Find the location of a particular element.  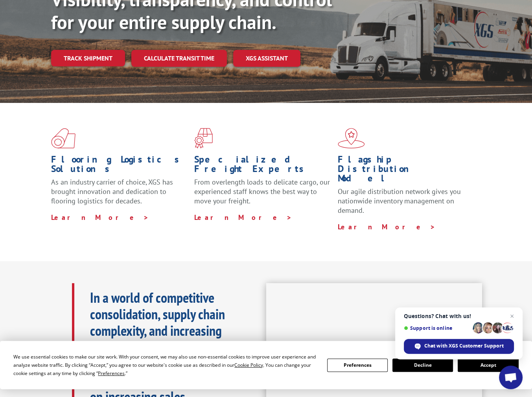

div: We use essential cookies to make our site work. With your consent, we may also use non-essential ... is located at coordinates (165, 364).